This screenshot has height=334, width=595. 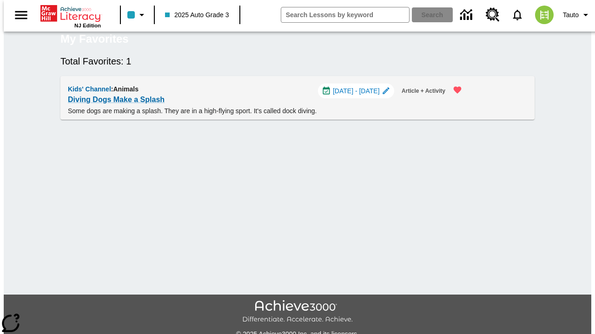 I want to click on button: Remove from Favorites, so click(x=457, y=90).